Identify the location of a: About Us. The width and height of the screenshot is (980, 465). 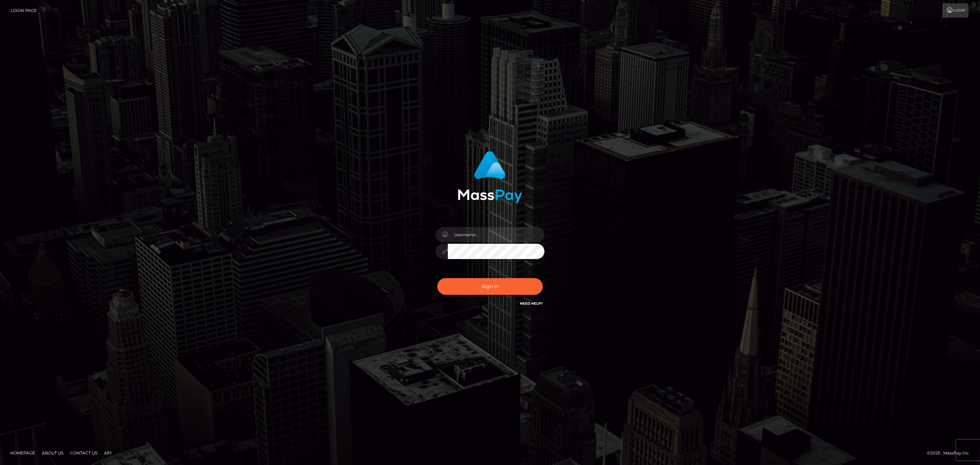
(52, 452).